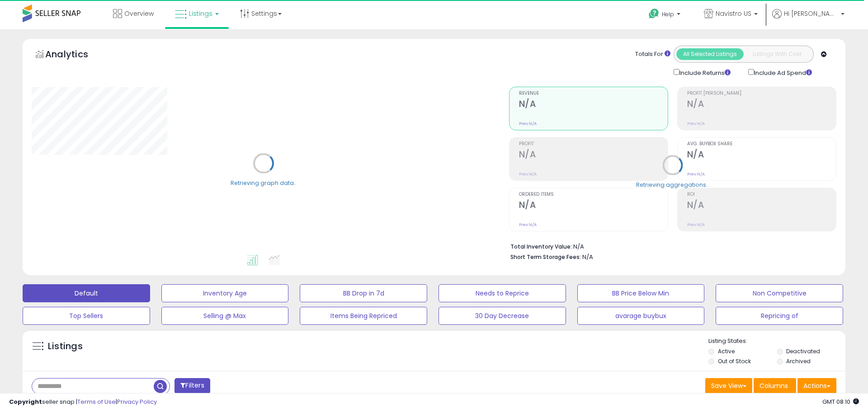  I want to click on button: Inventory Age, so click(225, 294).